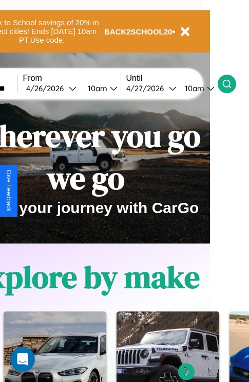  What do you see at coordinates (47, 88) in the screenshot?
I see `div: 4 / 26 / 2026` at bounding box center [47, 88].